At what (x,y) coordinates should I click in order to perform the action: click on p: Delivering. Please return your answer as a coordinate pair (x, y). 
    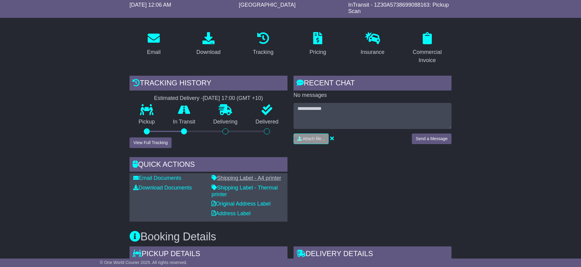
    Looking at the image, I should click on (225, 122).